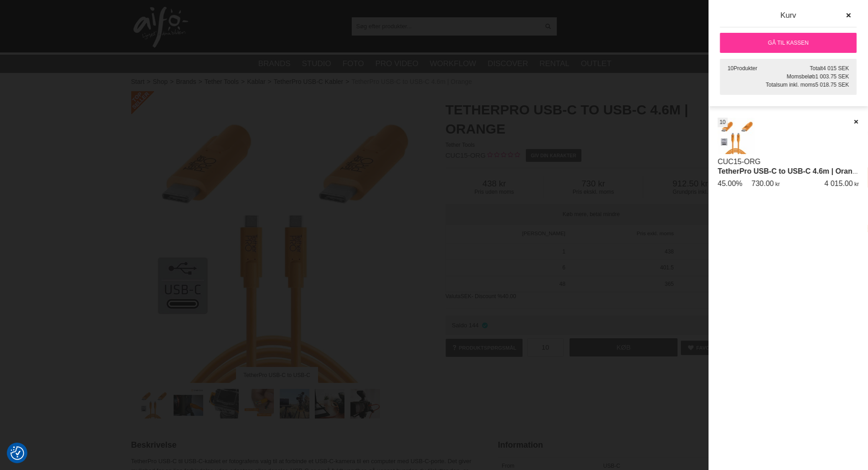 The image size is (868, 470). I want to click on img: TetherPro USB-C to USB-C 4.6m | Orange, so click(736, 136).